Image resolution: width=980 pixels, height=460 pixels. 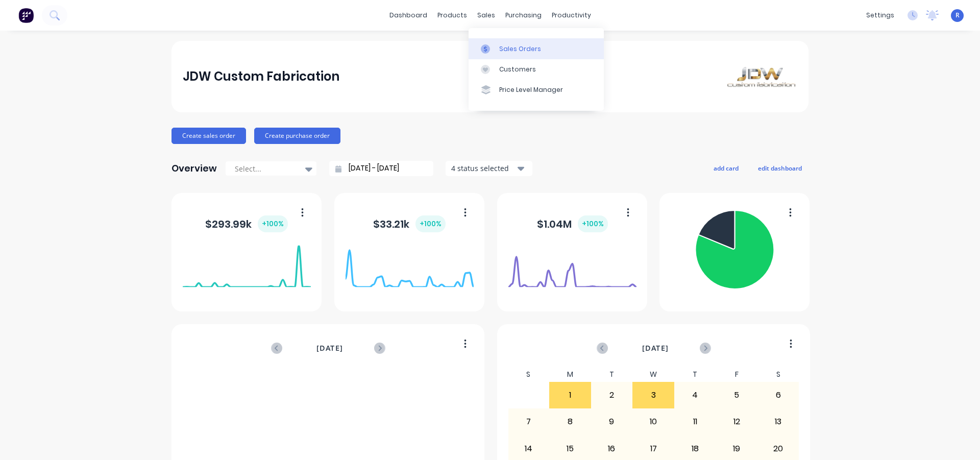 What do you see at coordinates (536, 89) in the screenshot?
I see `a: Price Level Manager` at bounding box center [536, 89].